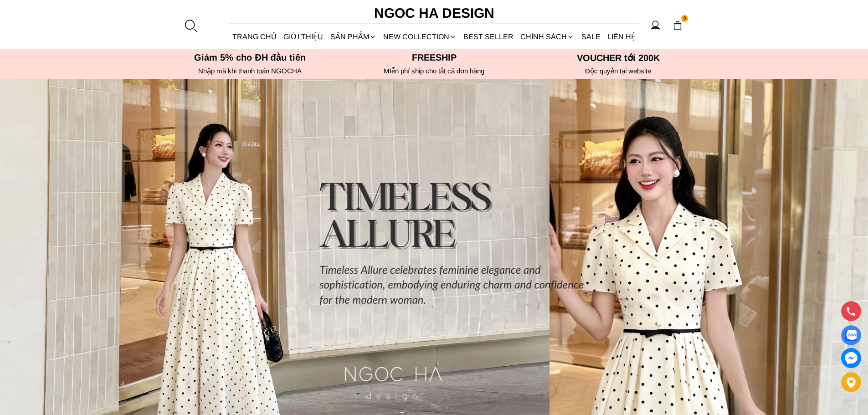 The image size is (868, 415). What do you see at coordinates (434, 13) in the screenshot?
I see `h6: Ngoc Ha Design` at bounding box center [434, 13].